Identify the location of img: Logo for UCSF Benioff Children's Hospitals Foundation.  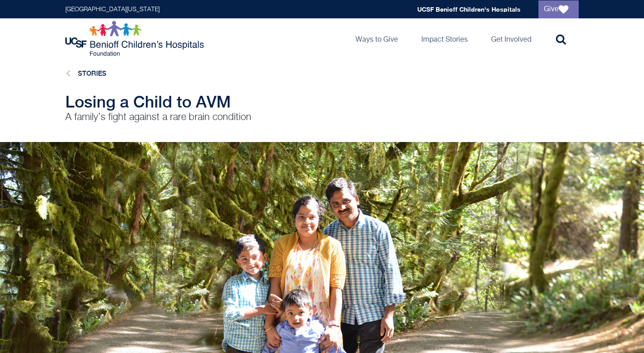
(135, 39).